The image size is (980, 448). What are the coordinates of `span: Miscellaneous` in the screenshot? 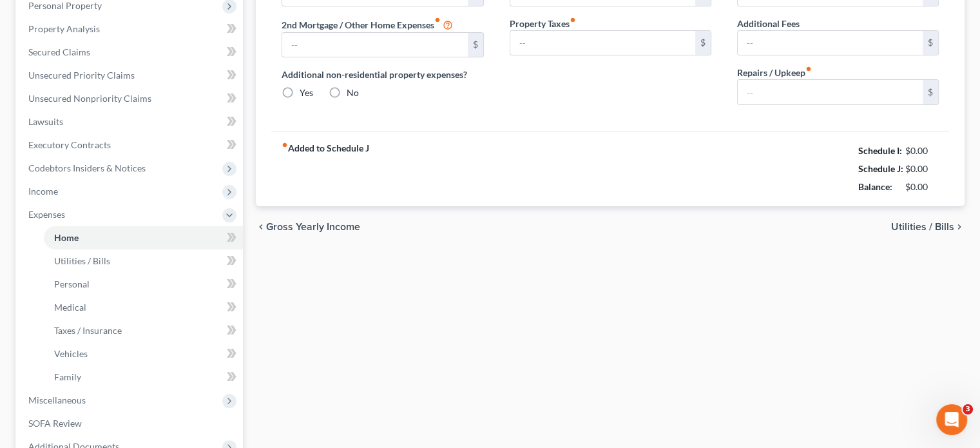 It's located at (57, 400).